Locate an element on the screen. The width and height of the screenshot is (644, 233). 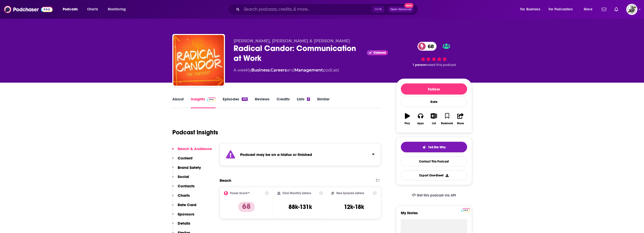
span: Charts is located at coordinates (92, 9).